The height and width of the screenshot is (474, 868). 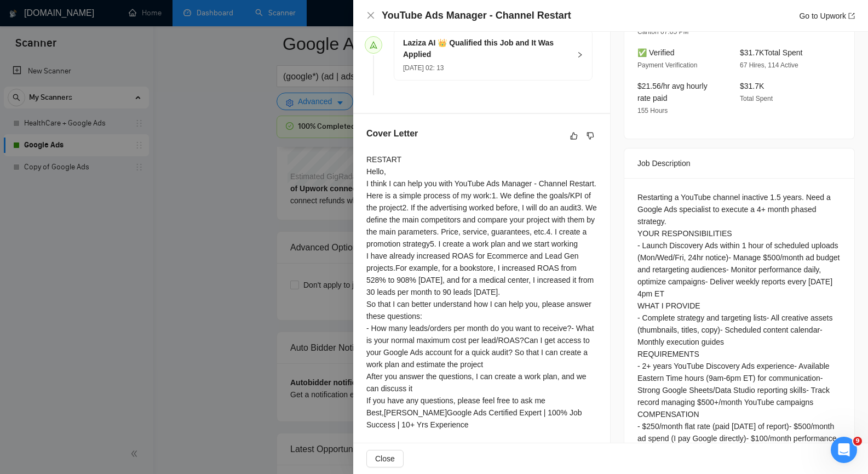 What do you see at coordinates (392, 133) in the screenshot?
I see `h5: Cover Letter` at bounding box center [392, 133].